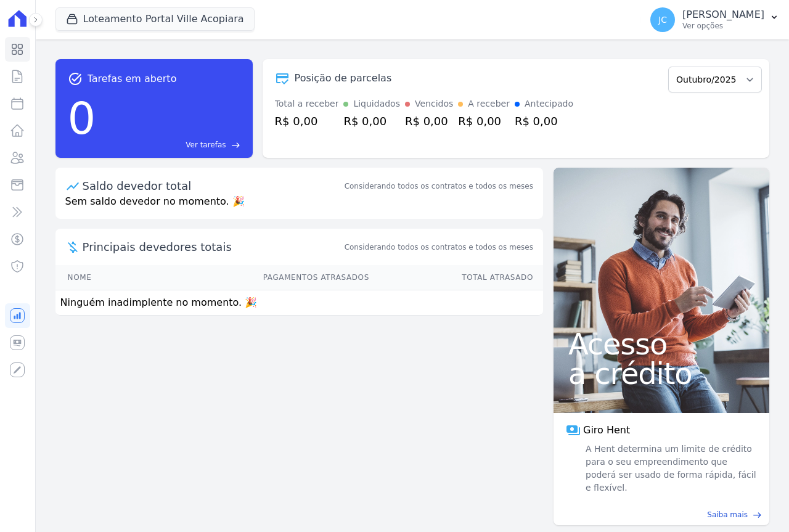 This screenshot has height=532, width=789. I want to click on td: Ninguém inadimplente no momento. 🎉, so click(299, 303).